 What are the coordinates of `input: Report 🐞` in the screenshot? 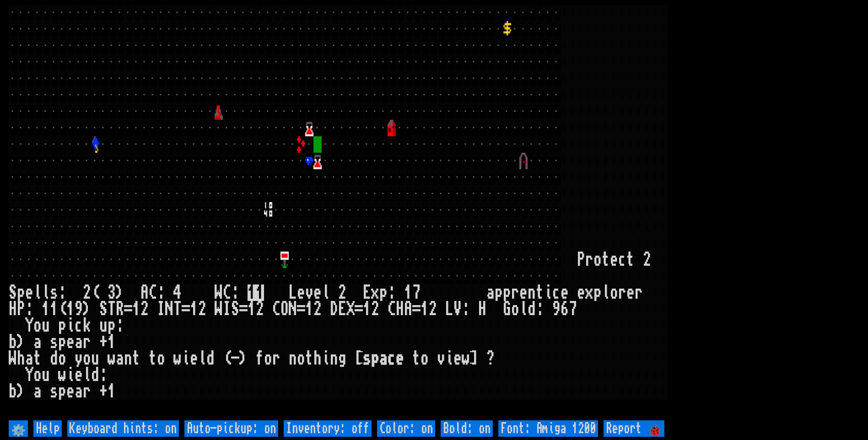 It's located at (634, 428).